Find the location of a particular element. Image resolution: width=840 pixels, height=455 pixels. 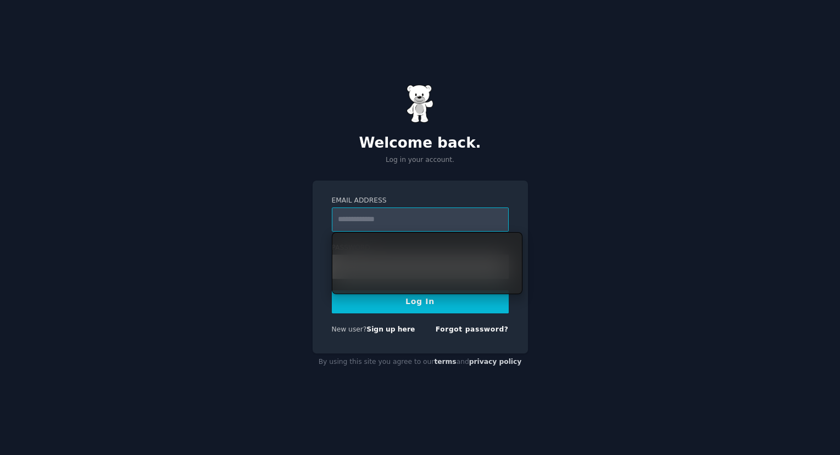

a: Forgot password? is located at coordinates (472, 329).